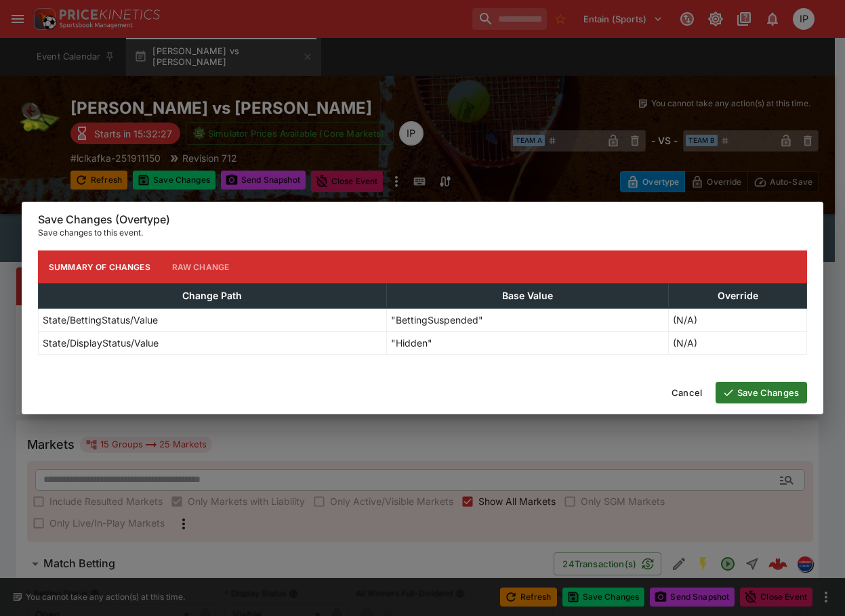 Image resolution: width=845 pixels, height=616 pixels. Describe the element at coordinates (100, 267) in the screenshot. I see `button: Summary of Changes` at that location.